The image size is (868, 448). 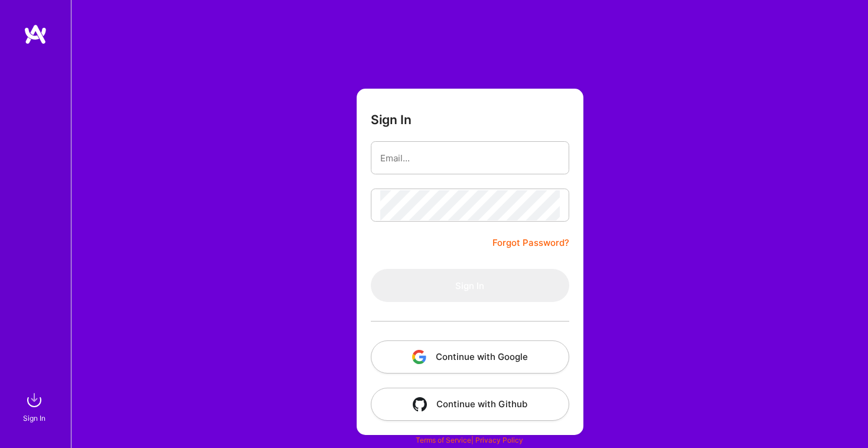 What do you see at coordinates (443, 439) in the screenshot?
I see `a: Terms of Service` at bounding box center [443, 439].